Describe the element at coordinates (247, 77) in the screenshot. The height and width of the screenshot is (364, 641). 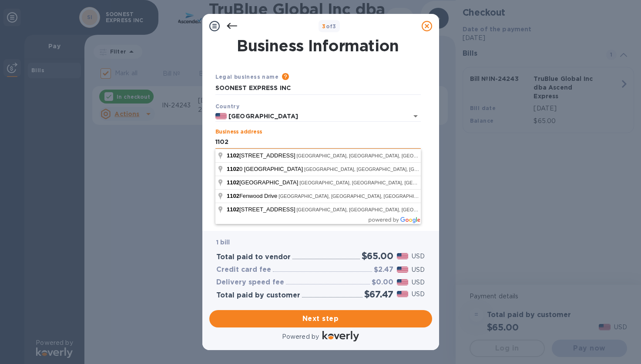
I see `b: Legal business name` at that location.